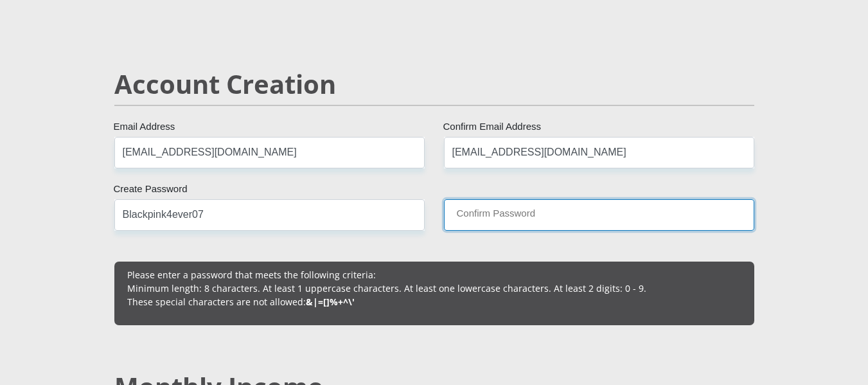  Describe the element at coordinates (599, 152) in the screenshot. I see `input: Confirm Email Address` at that location.